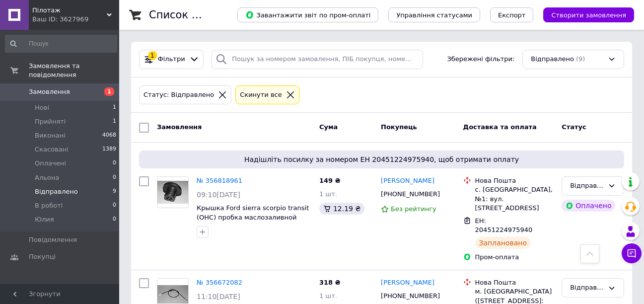 The height and width of the screenshot is (304, 644). I want to click on span: Пілотаж, so click(69, 10).